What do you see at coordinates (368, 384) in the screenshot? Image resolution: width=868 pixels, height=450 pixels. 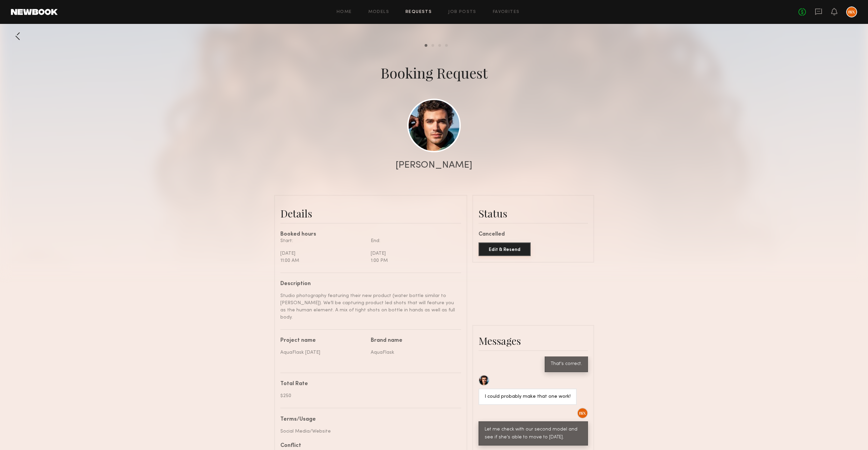 I see `div: Total Rate` at bounding box center [368, 384].